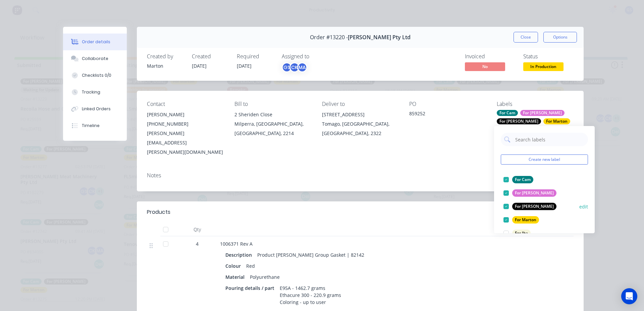 The height and width of the screenshot is (311, 644). Describe the element at coordinates (521, 220) in the screenshot. I see `button: For Marton` at that location.